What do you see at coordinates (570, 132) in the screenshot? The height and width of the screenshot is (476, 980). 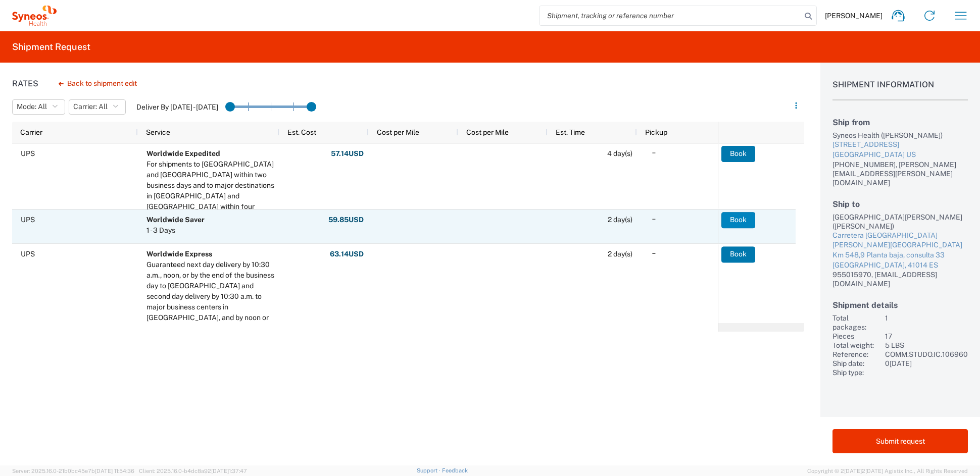 I see `span: Est. Time` at bounding box center [570, 132].